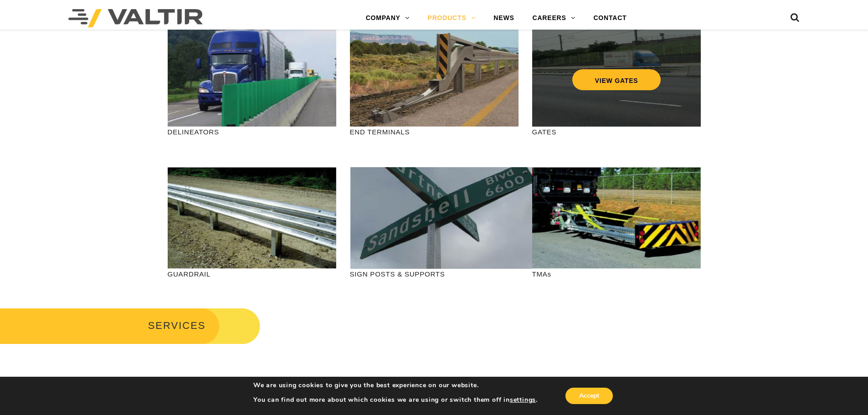  What do you see at coordinates (617, 274) in the screenshot?
I see `p: TMAs` at bounding box center [617, 274].